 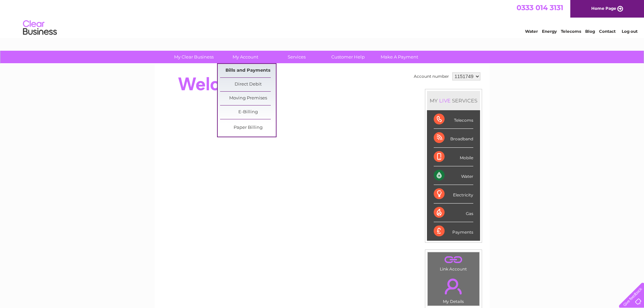 What do you see at coordinates (549, 31) in the screenshot?
I see `a: Energy` at bounding box center [549, 31].